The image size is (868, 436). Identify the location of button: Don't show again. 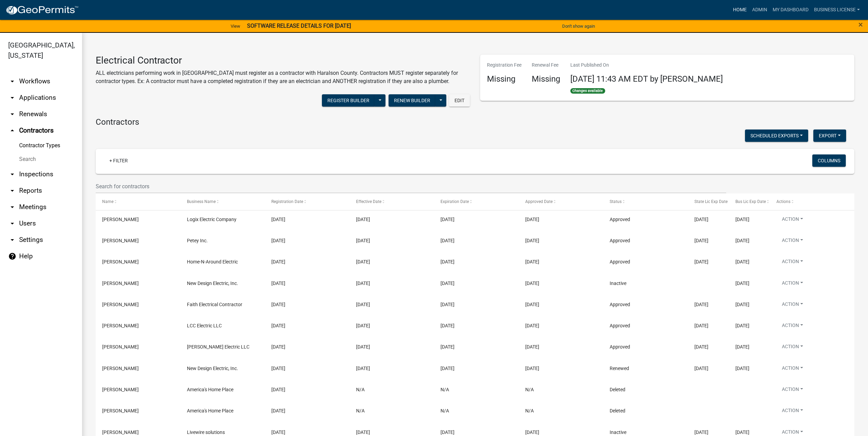
(578, 26).